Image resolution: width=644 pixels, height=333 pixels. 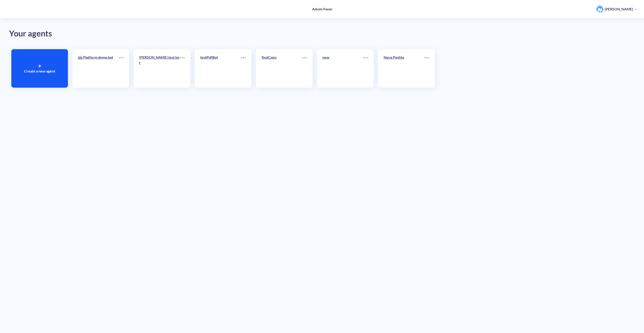 What do you see at coordinates (98, 68) in the screenshot?
I see `a: 🤖 Platform demo bot` at bounding box center [98, 68].